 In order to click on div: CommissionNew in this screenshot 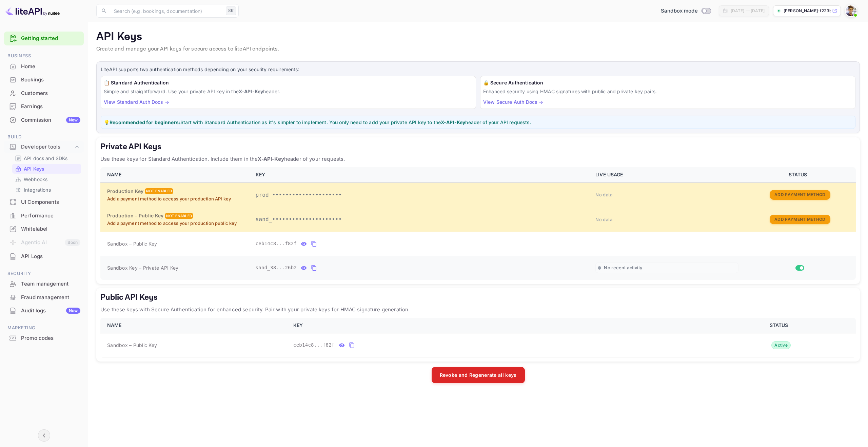, I will do `click(44, 120)`.